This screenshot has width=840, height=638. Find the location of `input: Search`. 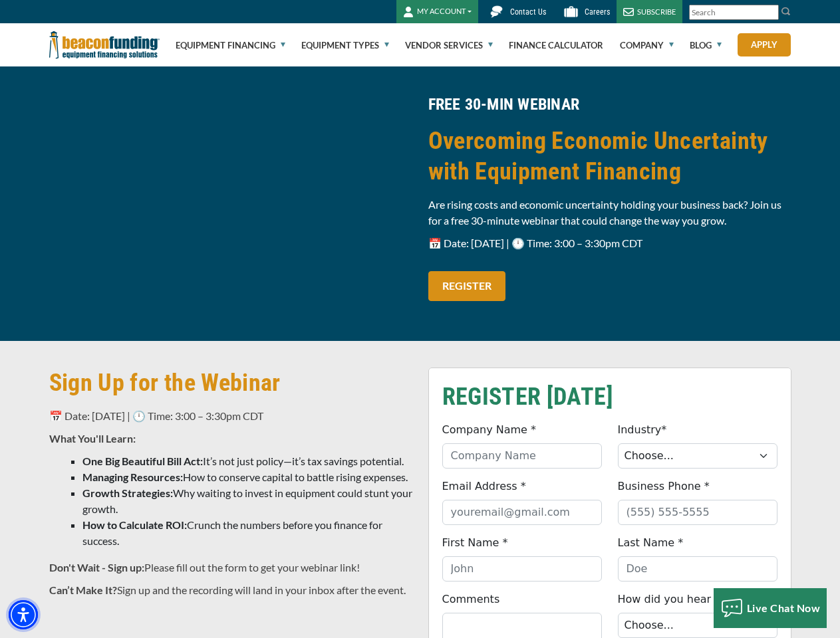

input: Search is located at coordinates (734, 12).